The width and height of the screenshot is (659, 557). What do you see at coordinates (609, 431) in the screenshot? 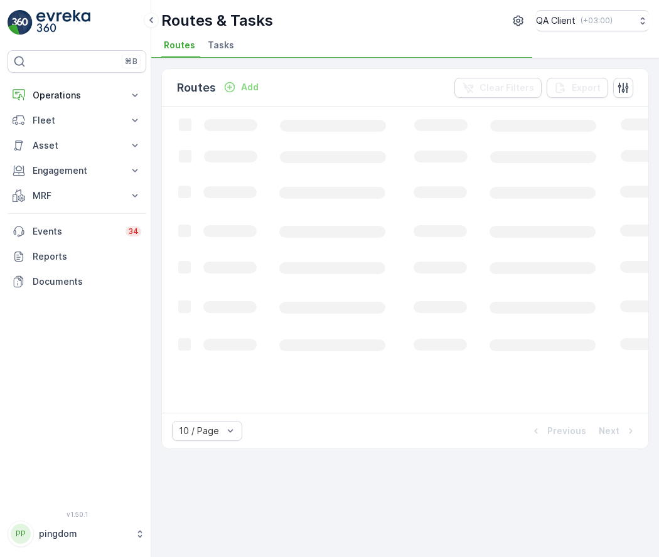
I see `p: Next` at bounding box center [609, 431].